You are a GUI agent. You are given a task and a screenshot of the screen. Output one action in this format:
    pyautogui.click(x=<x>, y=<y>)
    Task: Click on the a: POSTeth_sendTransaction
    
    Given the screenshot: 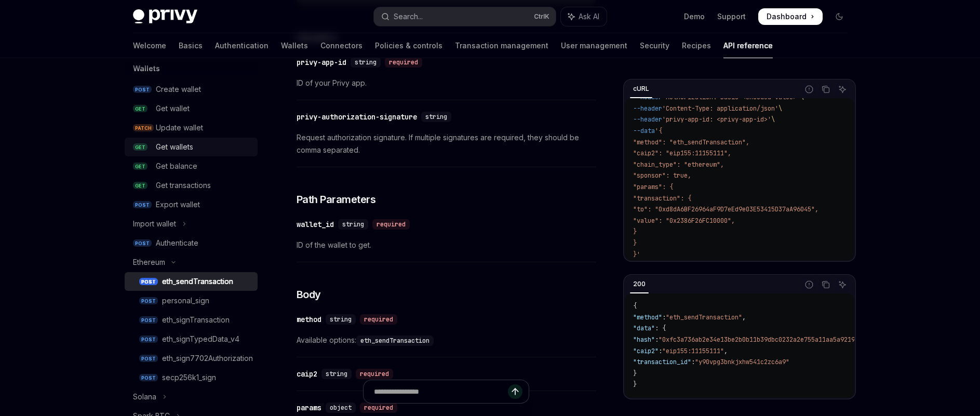 What is the action you would take?
    pyautogui.click(x=191, y=282)
    